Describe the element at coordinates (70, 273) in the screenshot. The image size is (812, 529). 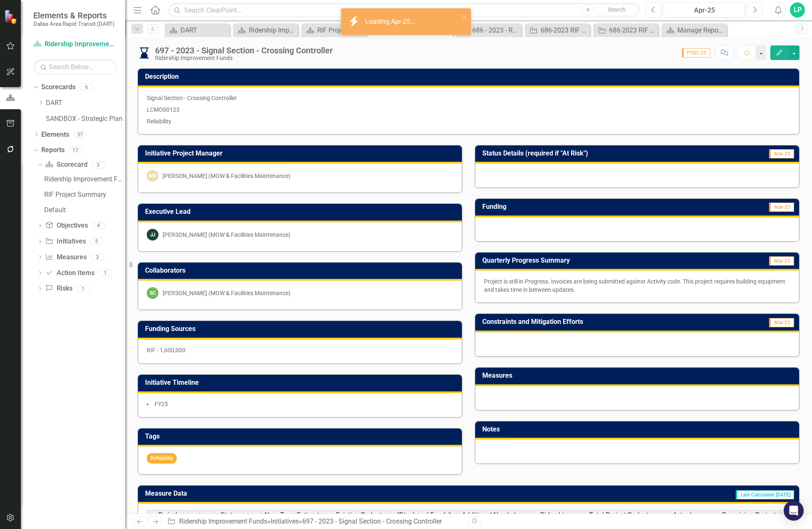
I see `a: Action Items` at that location.